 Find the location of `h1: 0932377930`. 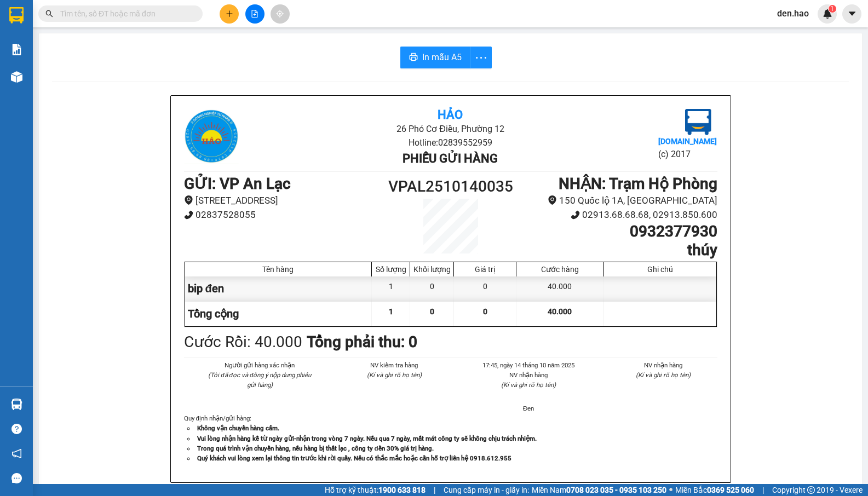

h1: 0932377930 is located at coordinates (616, 232).